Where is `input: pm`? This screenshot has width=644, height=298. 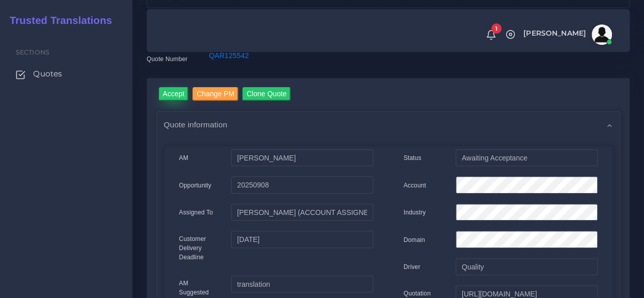 input: pm is located at coordinates (302, 212).